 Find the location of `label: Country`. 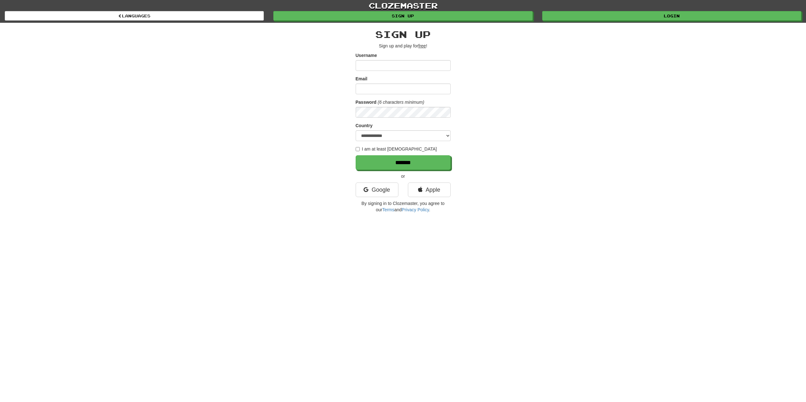

label: Country is located at coordinates (364, 126).